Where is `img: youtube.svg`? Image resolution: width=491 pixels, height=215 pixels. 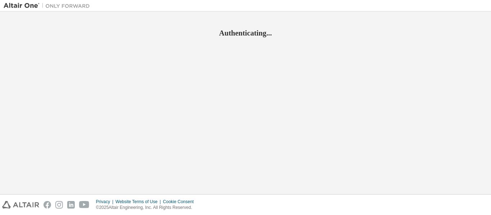 img: youtube.svg is located at coordinates (84, 205).